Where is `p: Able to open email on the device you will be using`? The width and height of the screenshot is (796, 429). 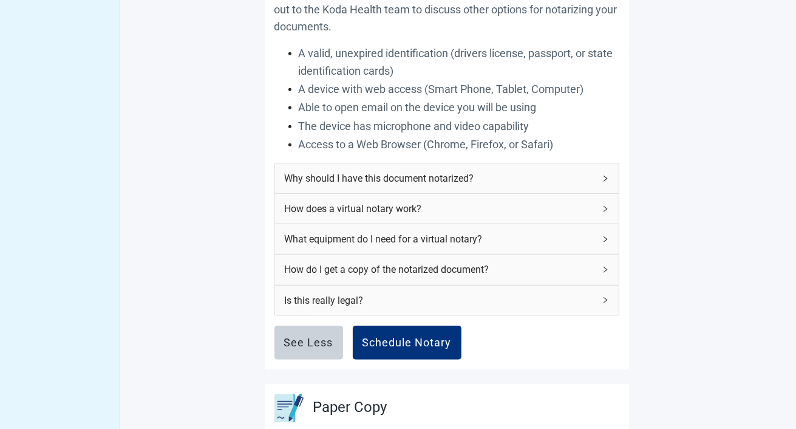
p: Able to open email on the device you will be using is located at coordinates (459, 107).